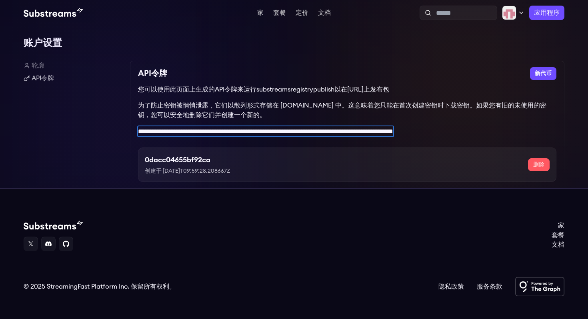 The image size is (588, 319). What do you see at coordinates (451, 287) in the screenshot?
I see `hcfy-result-content: 隐私政策` at bounding box center [451, 287].